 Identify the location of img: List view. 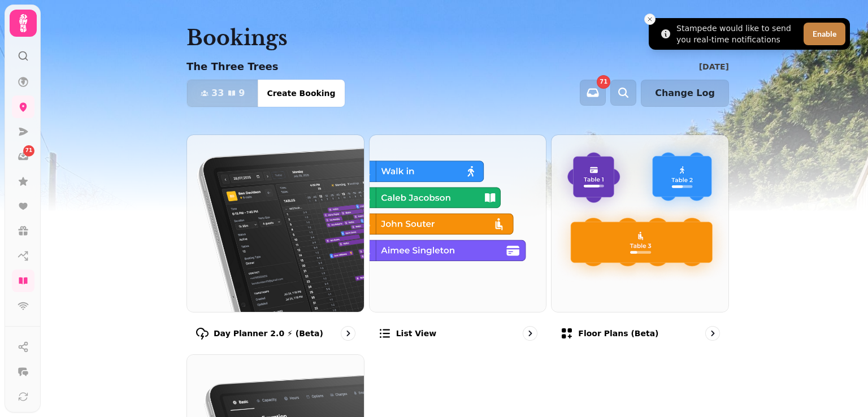
(458, 223).